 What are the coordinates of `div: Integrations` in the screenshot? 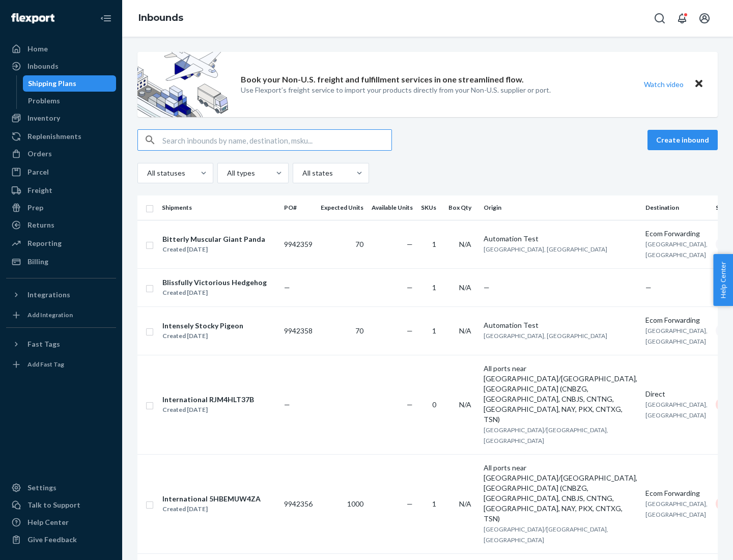 It's located at (49, 295).